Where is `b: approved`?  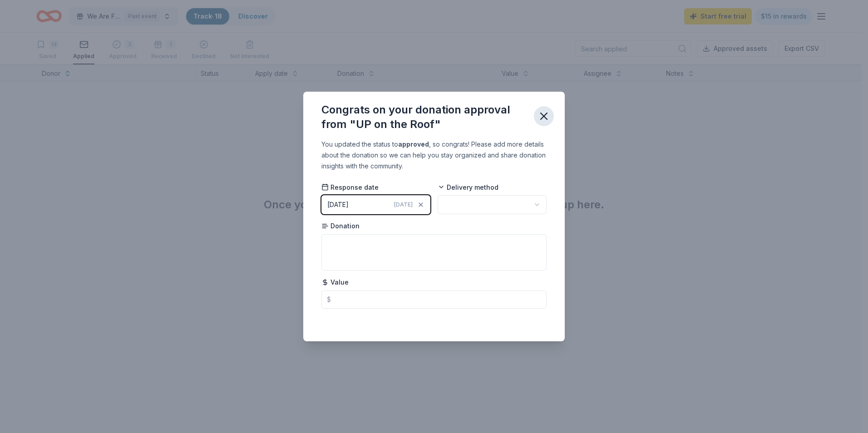
b: approved is located at coordinates (413, 144).